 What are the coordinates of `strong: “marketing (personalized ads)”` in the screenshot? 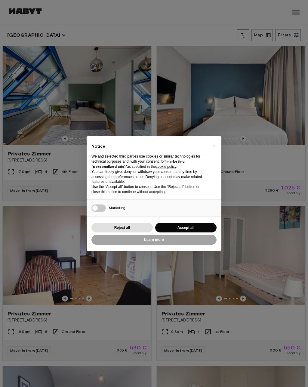 It's located at (138, 164).